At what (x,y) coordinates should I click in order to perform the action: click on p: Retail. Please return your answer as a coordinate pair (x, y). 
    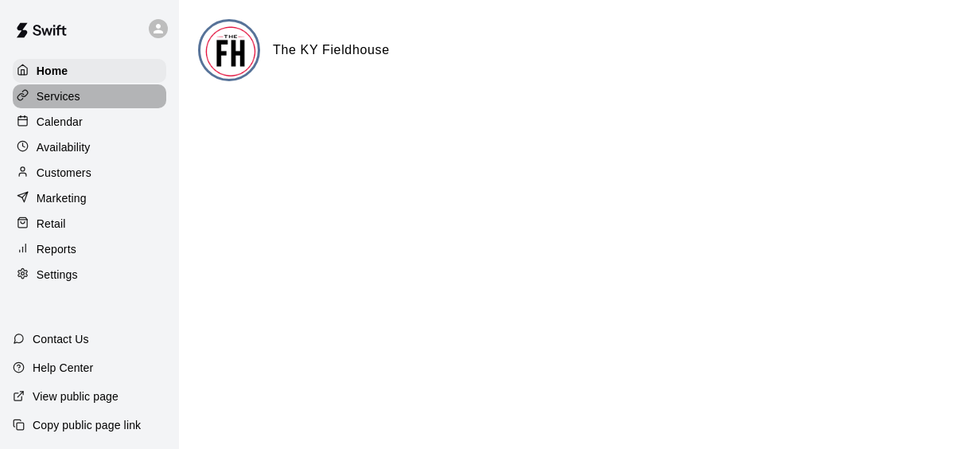
    Looking at the image, I should click on (51, 223).